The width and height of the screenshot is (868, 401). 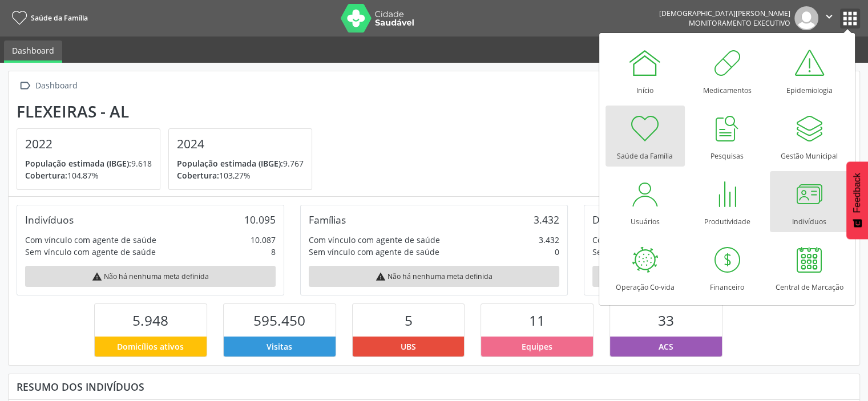 What do you see at coordinates (666, 320) in the screenshot?
I see `span: 33` at bounding box center [666, 320].